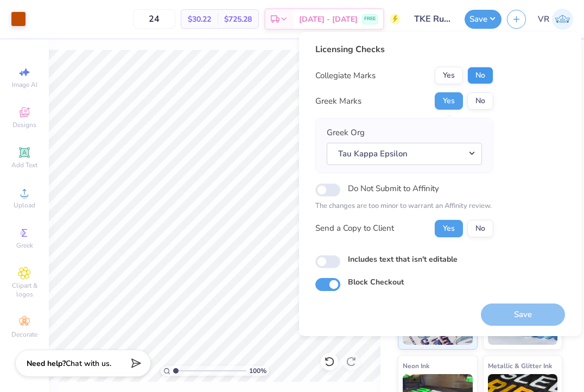 This screenshot has height=392, width=584. I want to click on div: Licensing Checks, so click(404, 49).